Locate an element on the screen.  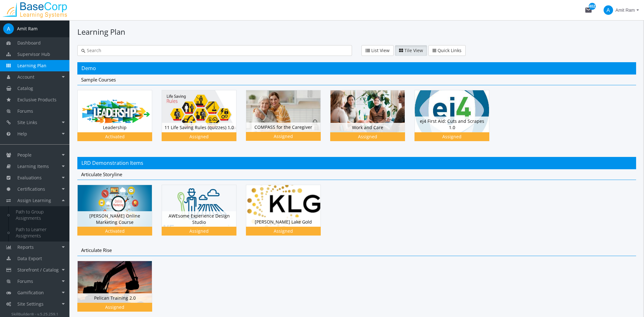
span: Help is located at coordinates (22, 134).